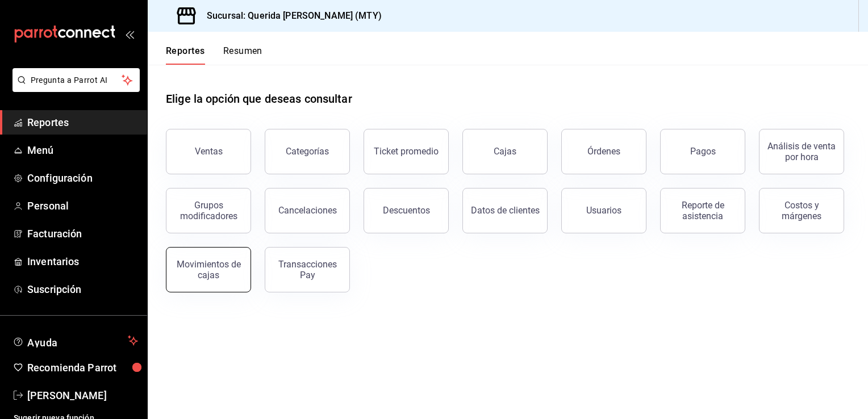  I want to click on div: Ticket promedio, so click(406, 151).